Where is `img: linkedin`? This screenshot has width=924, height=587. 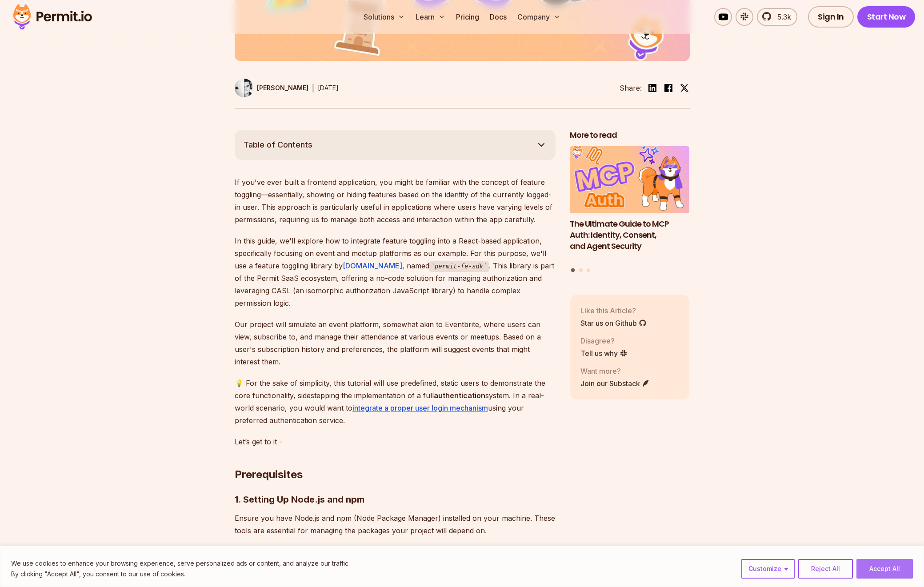
img: linkedin is located at coordinates (653, 88).